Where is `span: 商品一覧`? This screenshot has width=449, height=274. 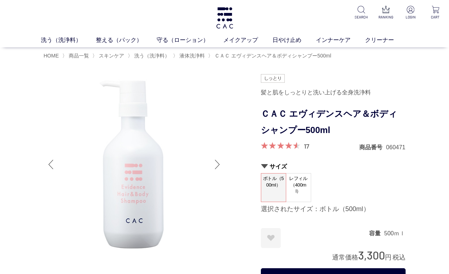
span: 商品一覧 is located at coordinates (79, 56).